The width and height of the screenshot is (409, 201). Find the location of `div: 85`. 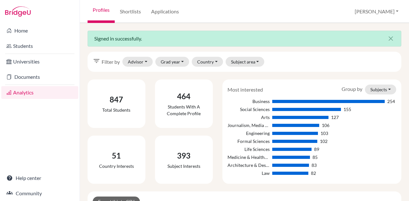

div: 85 is located at coordinates (315, 157).